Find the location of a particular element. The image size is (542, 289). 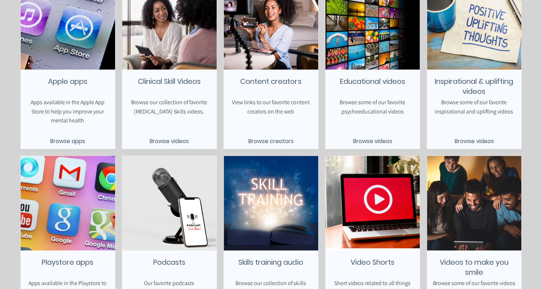

span: Clinical Skill Videos is located at coordinates (169, 81).